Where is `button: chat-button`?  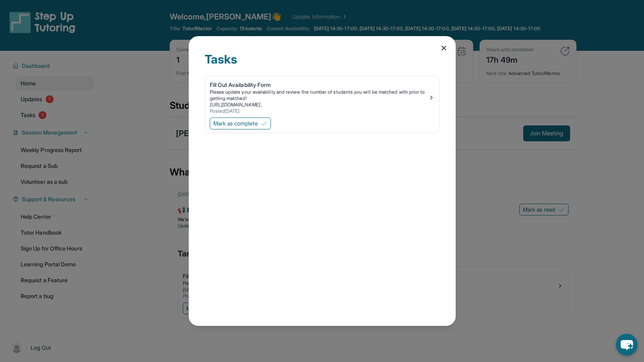 button: chat-button is located at coordinates (627, 345).